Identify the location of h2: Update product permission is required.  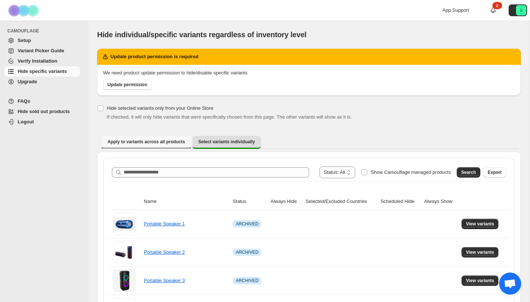
(154, 57).